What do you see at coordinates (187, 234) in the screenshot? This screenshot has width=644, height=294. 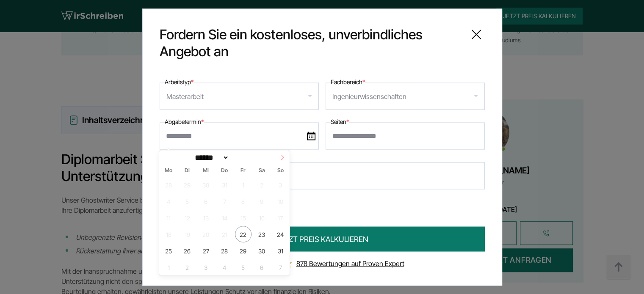 I see `span: August 19, 2025` at bounding box center [187, 234].